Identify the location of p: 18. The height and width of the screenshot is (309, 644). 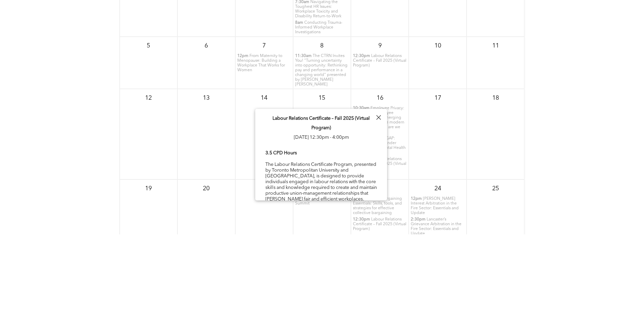
(496, 98).